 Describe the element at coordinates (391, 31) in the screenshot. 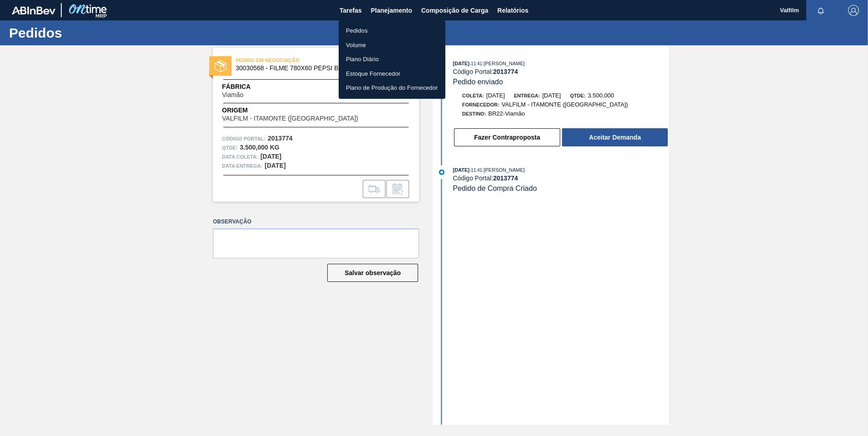

I see `li: Pedidos` at that location.